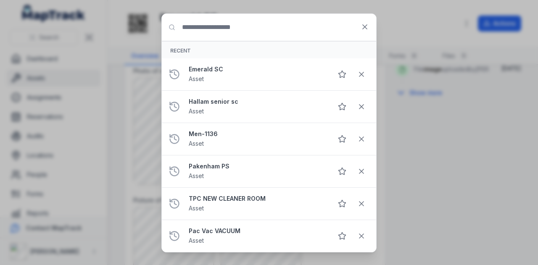 The height and width of the screenshot is (265, 538). I want to click on a: Pac Vac VACUUMAsset, so click(257, 236).